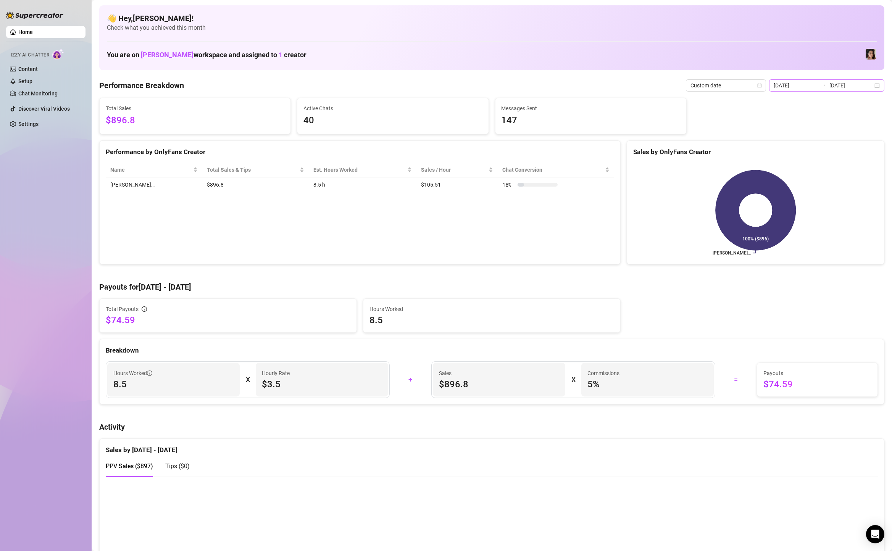 Image resolution: width=892 pixels, height=551 pixels. Describe the element at coordinates (817, 373) in the screenshot. I see `span: Payouts` at that location.